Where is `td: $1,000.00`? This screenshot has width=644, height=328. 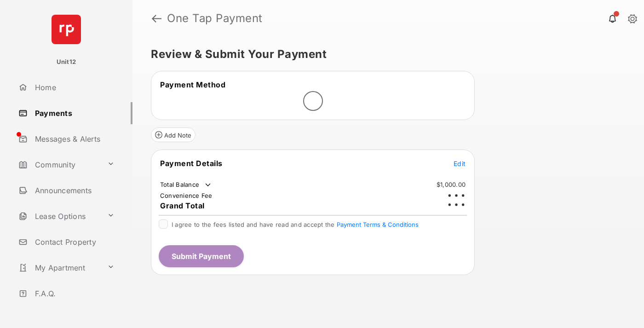
td: $1,000.00 is located at coordinates (451, 185).